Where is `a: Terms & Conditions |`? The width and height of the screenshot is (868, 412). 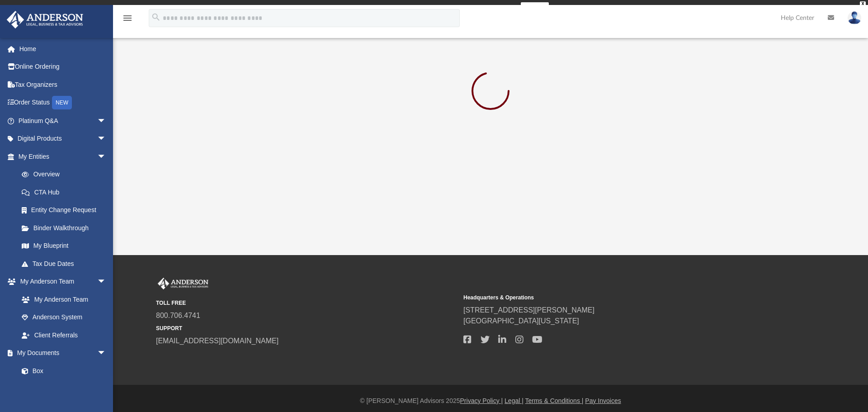 a: Terms & Conditions | is located at coordinates (554, 400).